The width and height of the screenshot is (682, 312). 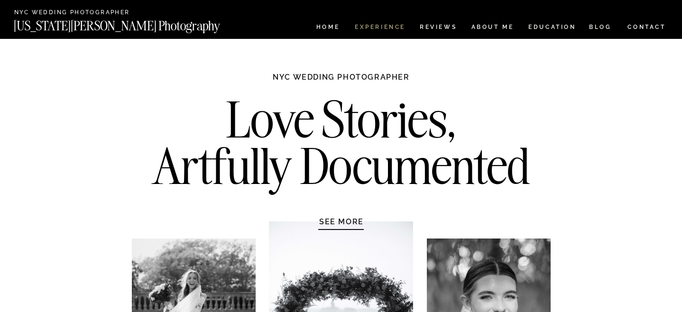 I want to click on h2: Love Stories, Artfully Documented, so click(x=341, y=146).